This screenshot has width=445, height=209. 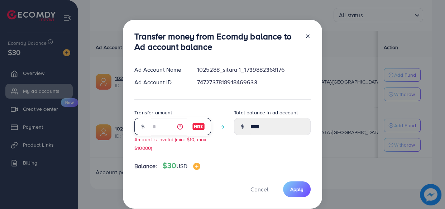 I want to click on div: 1025288_sitara 1_1739882368176, so click(x=254, y=70).